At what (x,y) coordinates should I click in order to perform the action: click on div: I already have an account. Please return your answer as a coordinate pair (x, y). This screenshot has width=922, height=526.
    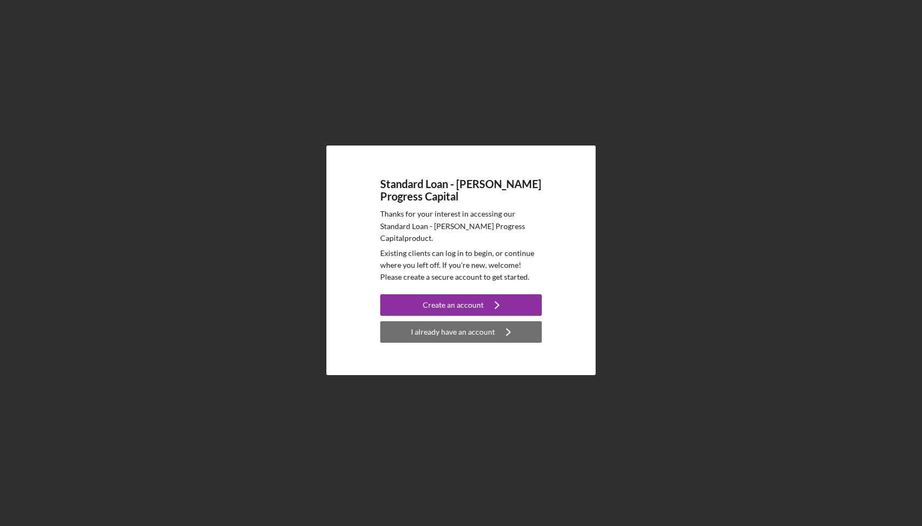
    Looking at the image, I should click on (453, 332).